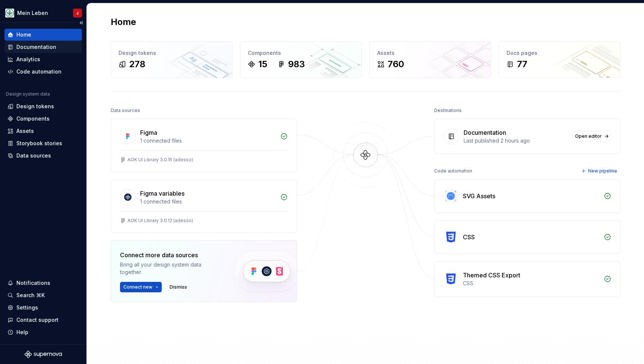 The height and width of the screenshot is (364, 644). What do you see at coordinates (32, 13) in the screenshot?
I see `div: Mein Leben` at bounding box center [32, 13].